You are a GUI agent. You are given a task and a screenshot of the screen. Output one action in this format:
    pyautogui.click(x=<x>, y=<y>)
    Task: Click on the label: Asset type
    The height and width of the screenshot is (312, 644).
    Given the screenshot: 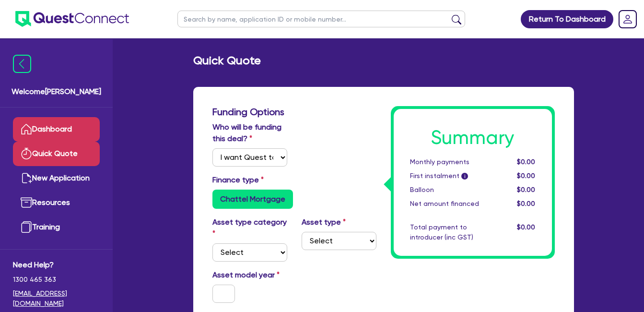 What is the action you would take?
    pyautogui.click(x=324, y=222)
    